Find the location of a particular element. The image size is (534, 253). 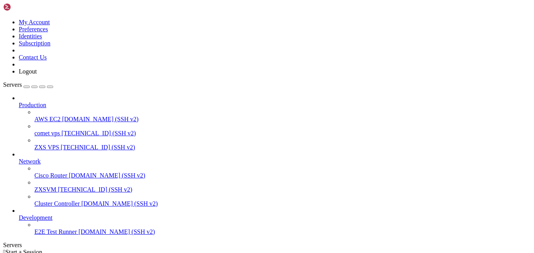

a: Servers is located at coordinates (28, 84).